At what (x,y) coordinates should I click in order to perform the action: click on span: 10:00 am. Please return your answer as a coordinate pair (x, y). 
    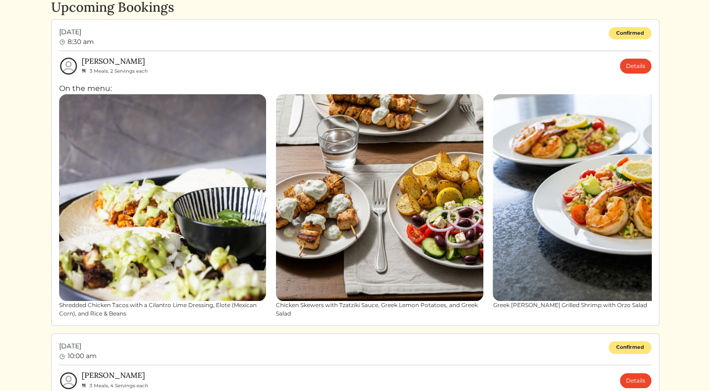
    Looking at the image, I should click on (82, 356).